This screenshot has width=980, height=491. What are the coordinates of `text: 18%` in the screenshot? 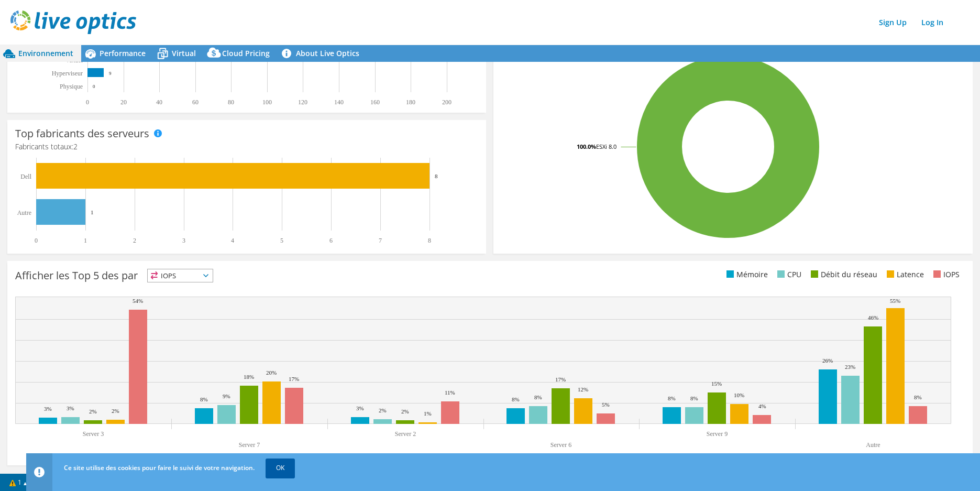 It's located at (249, 377).